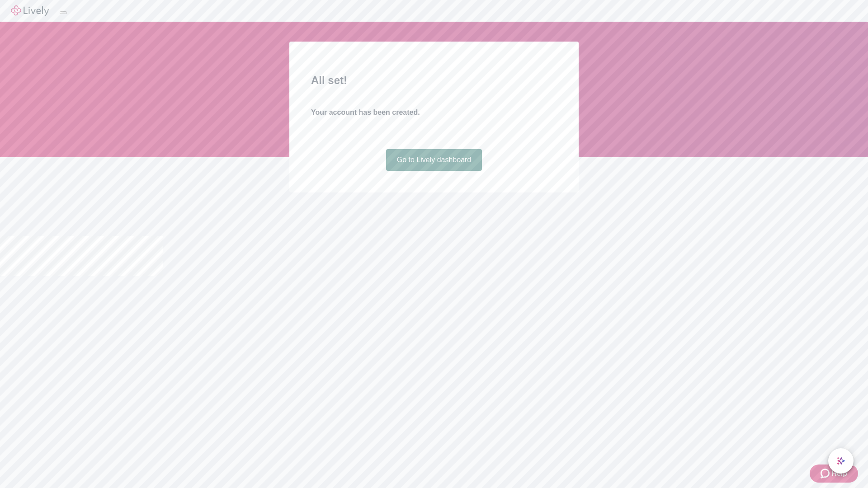 Image resolution: width=868 pixels, height=488 pixels. I want to click on button: Log out, so click(63, 13).